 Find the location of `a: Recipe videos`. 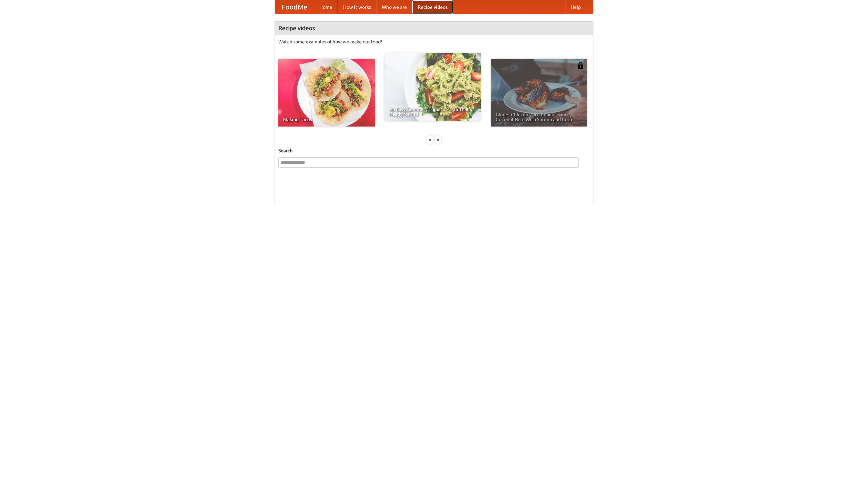

a: Recipe videos is located at coordinates (433, 7).